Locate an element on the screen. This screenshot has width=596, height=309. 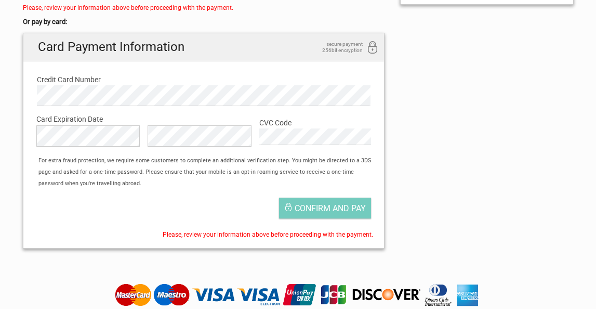
span: Confirm and pay is located at coordinates (330, 208).